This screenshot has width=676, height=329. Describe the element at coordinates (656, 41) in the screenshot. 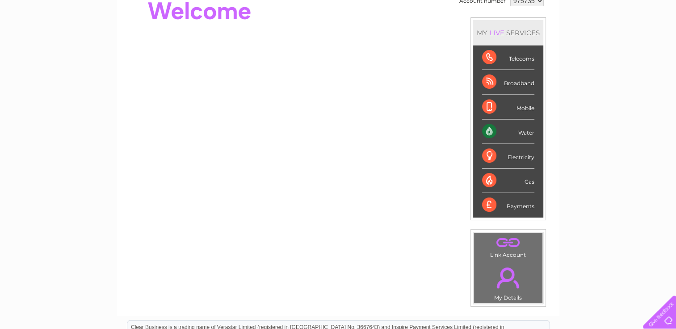

I see `a: Log out` at that location.